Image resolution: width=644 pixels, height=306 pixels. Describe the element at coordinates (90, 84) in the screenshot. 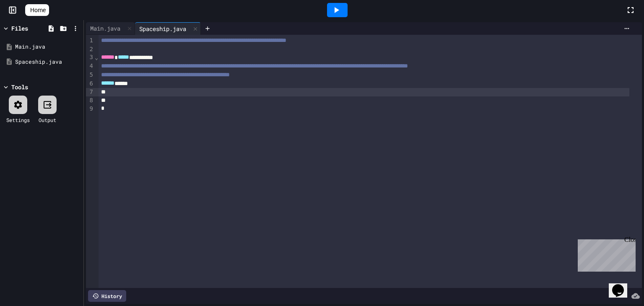

I see `div: 6` at that location.